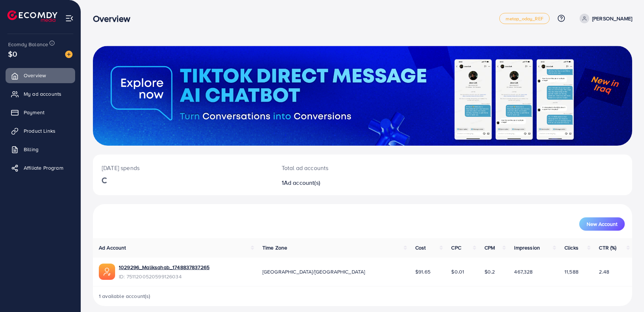 This screenshot has height=312, width=644. Describe the element at coordinates (572, 248) in the screenshot. I see `span: Clicks` at that location.